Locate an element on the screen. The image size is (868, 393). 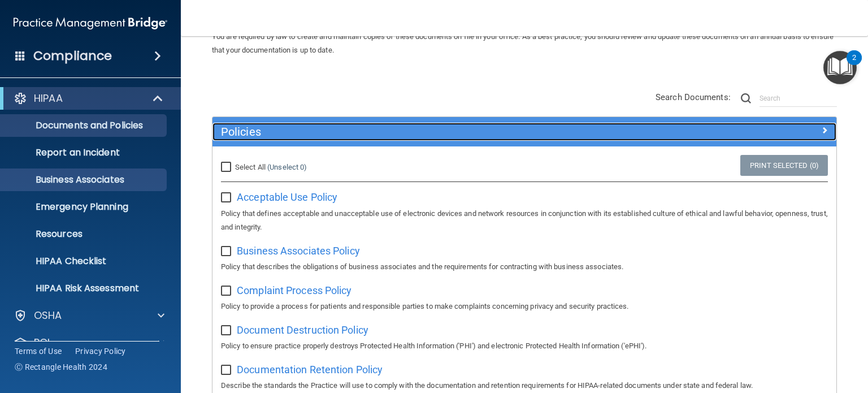
p: Policy that describes the obligations of business associates and the requirements for contracting... is located at coordinates (524, 267).